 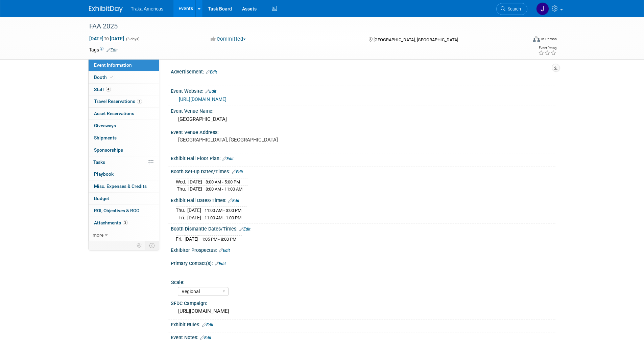 What do you see at coordinates (363, 132) in the screenshot?
I see `div: Event Venue Address:` at bounding box center [363, 132].